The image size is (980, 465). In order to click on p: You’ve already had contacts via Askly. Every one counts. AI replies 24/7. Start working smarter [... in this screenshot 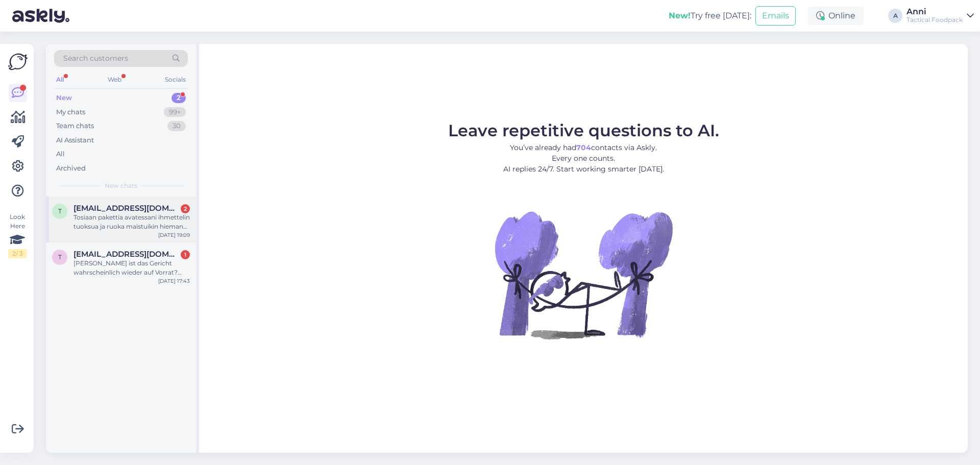, I will do `click(583, 158)`.